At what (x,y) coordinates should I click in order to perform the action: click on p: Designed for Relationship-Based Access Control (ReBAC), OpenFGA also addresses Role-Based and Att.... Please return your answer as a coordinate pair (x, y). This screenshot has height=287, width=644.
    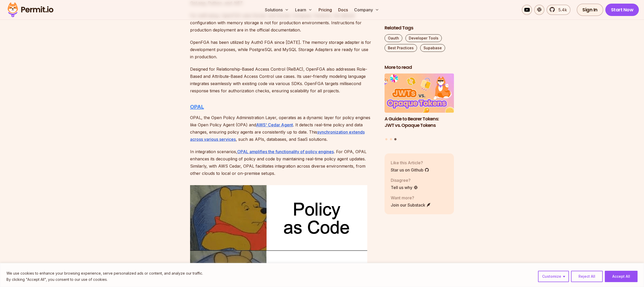
    Looking at the image, I should click on (283, 80).